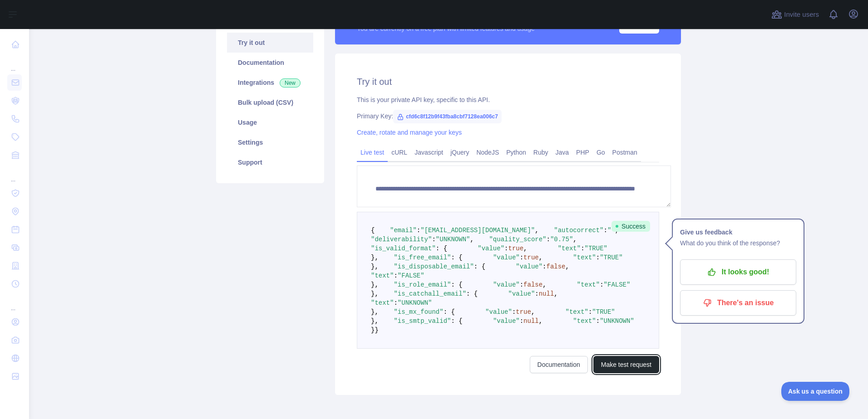 The height and width of the screenshot is (419, 868). What do you see at coordinates (795, 14) in the screenshot?
I see `button: Invite users` at bounding box center [795, 14].